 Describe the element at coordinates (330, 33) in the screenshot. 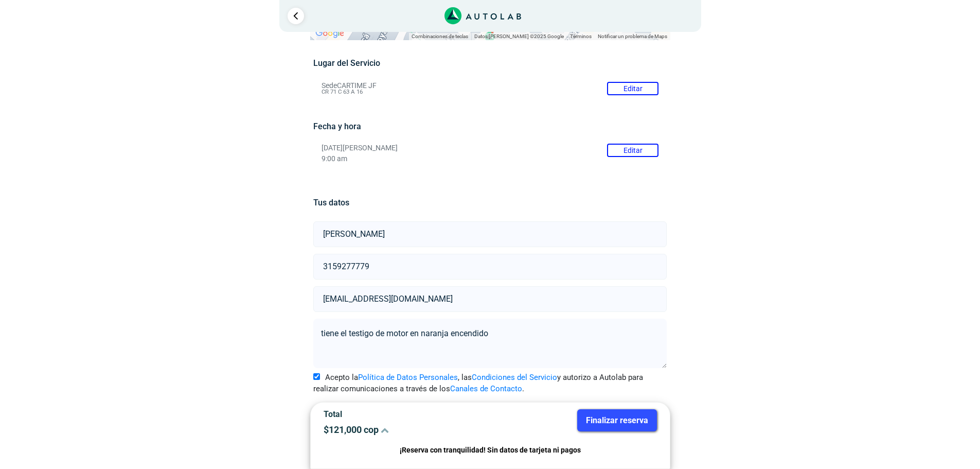

I see `img: Google` at that location.